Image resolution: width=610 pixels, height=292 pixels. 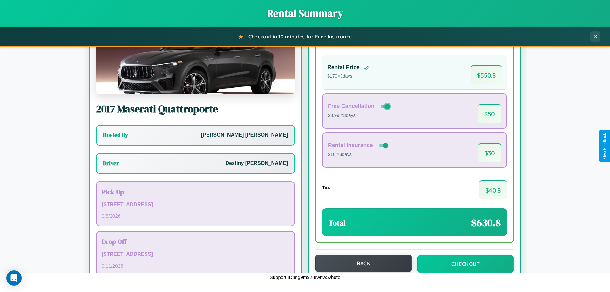 What do you see at coordinates (115, 135) in the screenshot?
I see `h3: Hosted By` at bounding box center [115, 135].